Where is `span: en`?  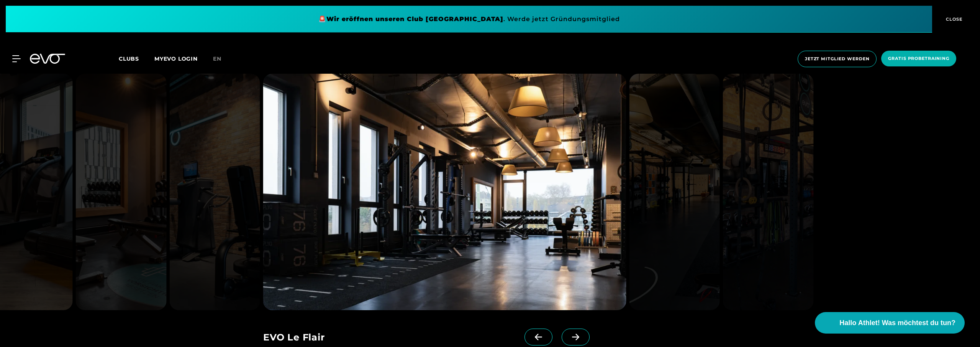 span: en is located at coordinates (217, 59).